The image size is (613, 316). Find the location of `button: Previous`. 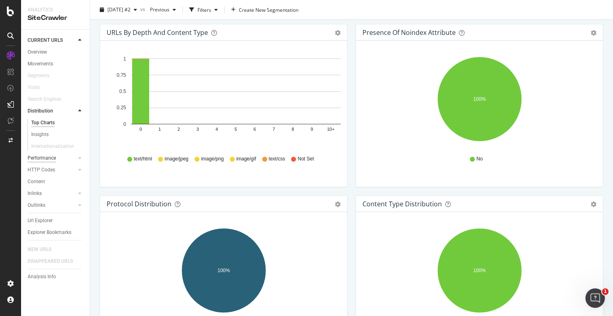

button: Previous is located at coordinates (163, 10).